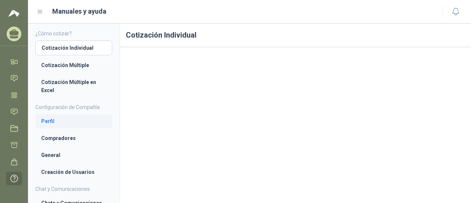 The image size is (471, 203). What do you see at coordinates (79, 11) in the screenshot?
I see `h1: Manuales y ayuda` at bounding box center [79, 11].